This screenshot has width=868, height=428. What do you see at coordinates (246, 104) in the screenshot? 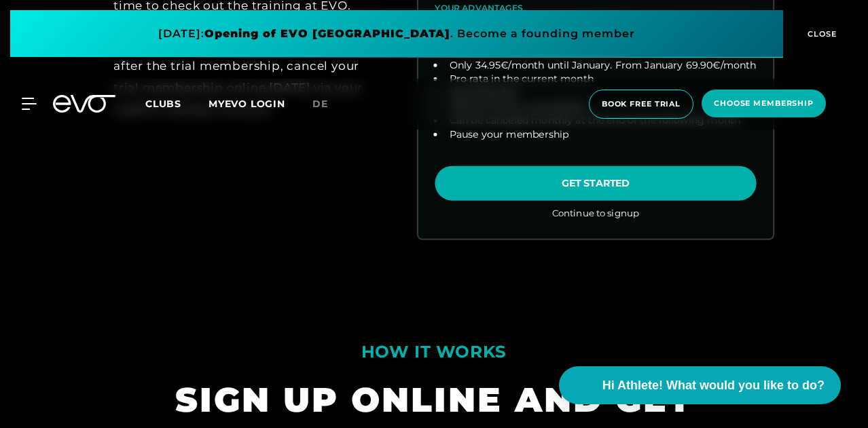
I see `a: MYEVO LOGIN` at bounding box center [246, 104].